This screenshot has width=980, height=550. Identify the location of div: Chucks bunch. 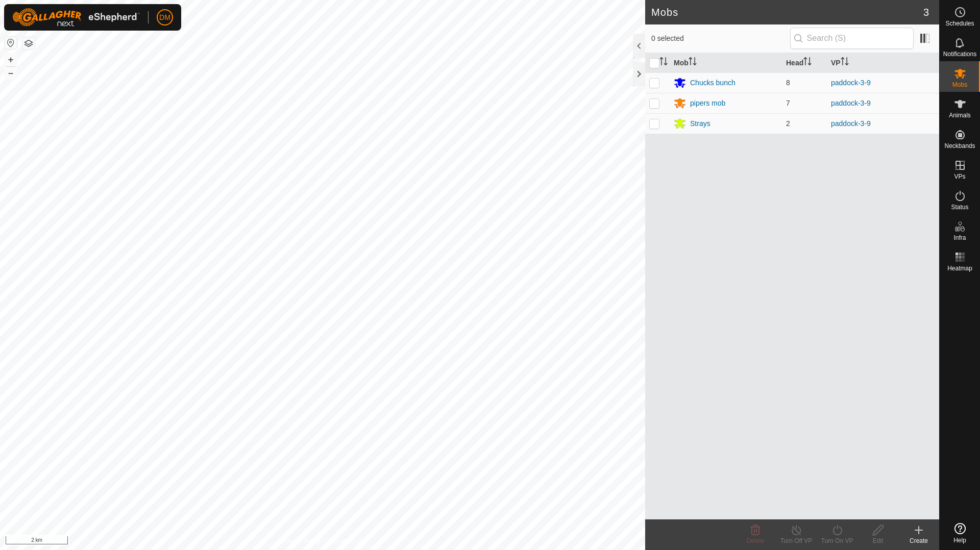
(712, 83).